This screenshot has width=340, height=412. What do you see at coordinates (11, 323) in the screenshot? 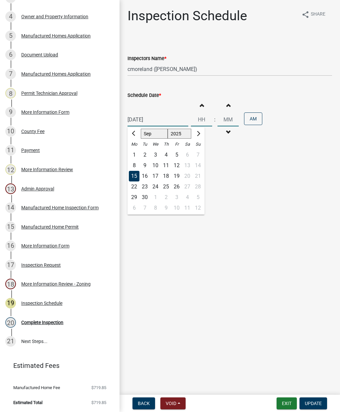
I see `div: 20` at bounding box center [11, 323].